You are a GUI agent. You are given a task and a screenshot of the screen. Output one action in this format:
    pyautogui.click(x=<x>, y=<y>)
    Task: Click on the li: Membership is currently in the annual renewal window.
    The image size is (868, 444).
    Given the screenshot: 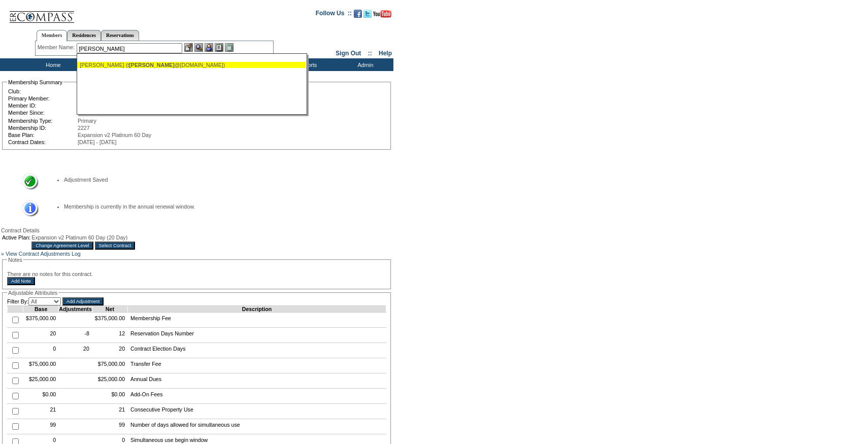 What is the action you would take?
    pyautogui.click(x=220, y=207)
    